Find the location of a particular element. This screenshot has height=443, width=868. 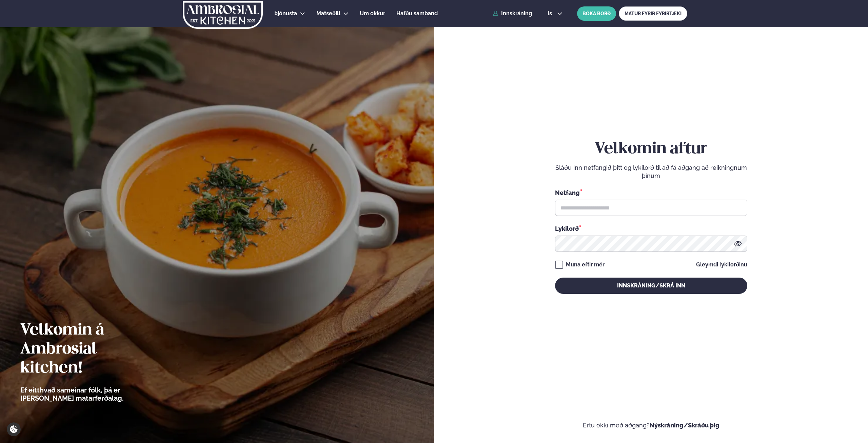

a: Um okkur is located at coordinates (372, 13).